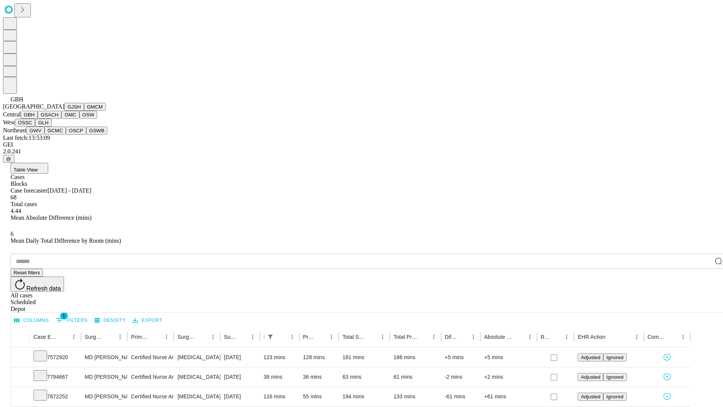  What do you see at coordinates (29, 168) in the screenshot?
I see `button: Table View` at bounding box center [29, 168].